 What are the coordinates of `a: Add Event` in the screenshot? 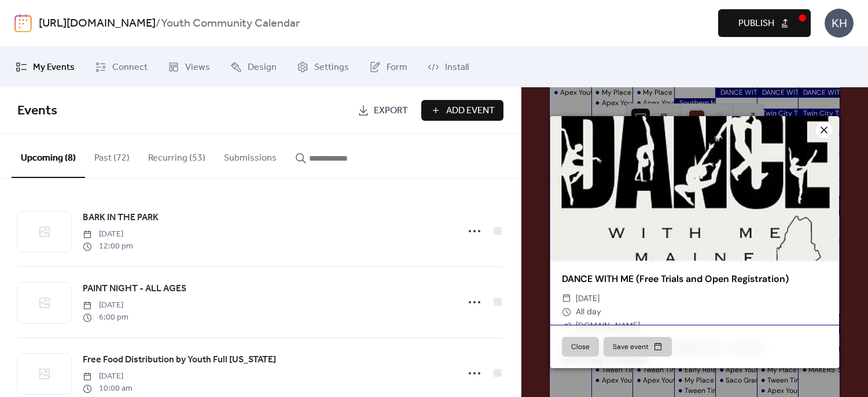 It's located at (463, 110).